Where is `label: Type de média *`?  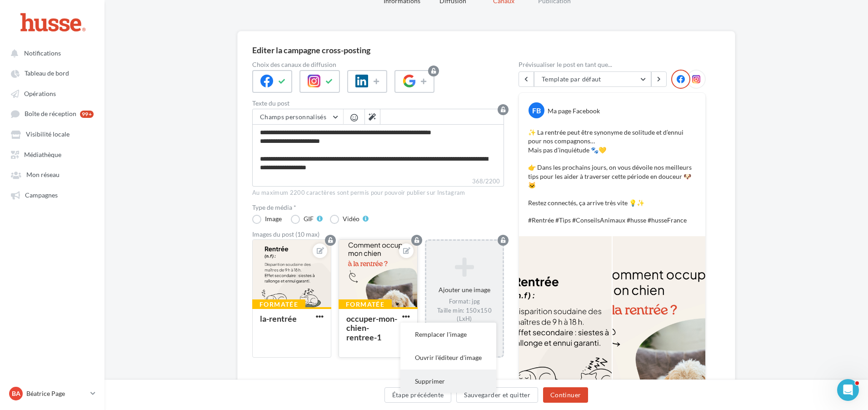 label: Type de média * is located at coordinates (378, 207).